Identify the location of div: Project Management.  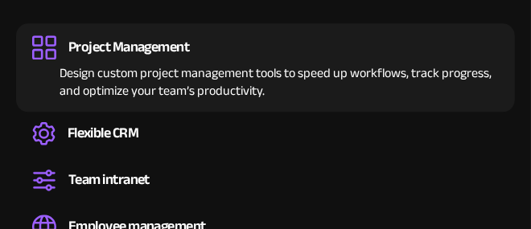
(129, 47).